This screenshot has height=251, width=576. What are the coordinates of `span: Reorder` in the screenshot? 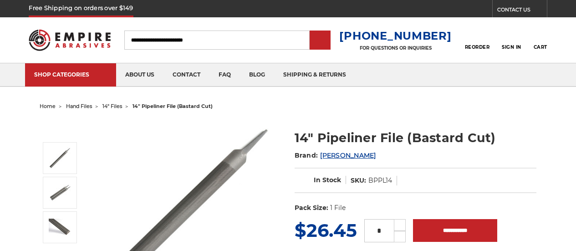 It's located at (477, 47).